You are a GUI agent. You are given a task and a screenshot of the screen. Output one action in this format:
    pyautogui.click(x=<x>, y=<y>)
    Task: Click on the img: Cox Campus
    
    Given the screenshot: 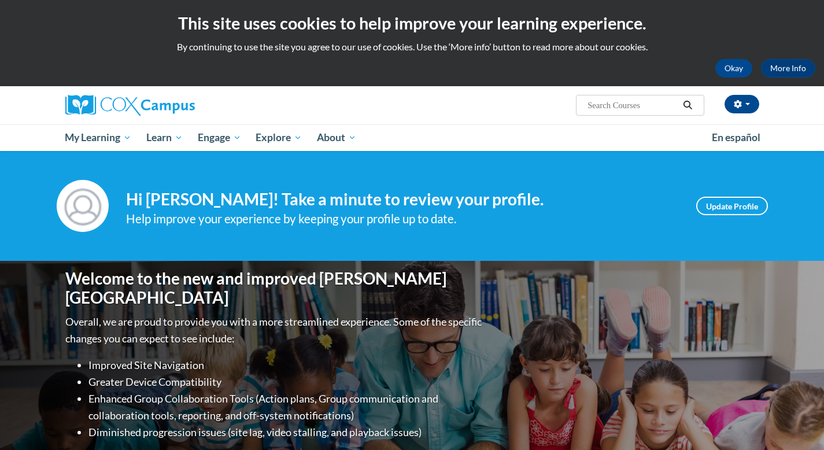 What is the action you would take?
    pyautogui.click(x=130, y=105)
    